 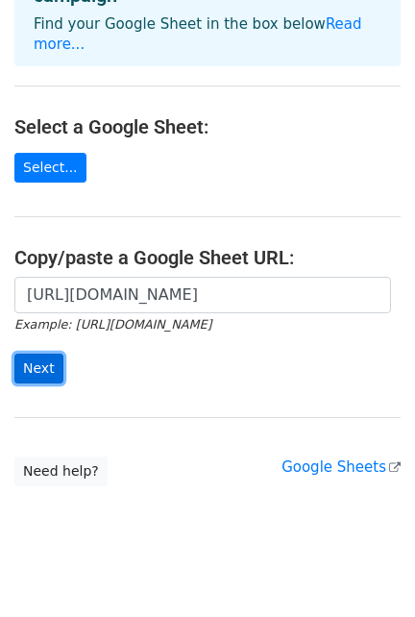 What do you see at coordinates (50, 167) in the screenshot?
I see `a: Select...` at bounding box center [50, 167].